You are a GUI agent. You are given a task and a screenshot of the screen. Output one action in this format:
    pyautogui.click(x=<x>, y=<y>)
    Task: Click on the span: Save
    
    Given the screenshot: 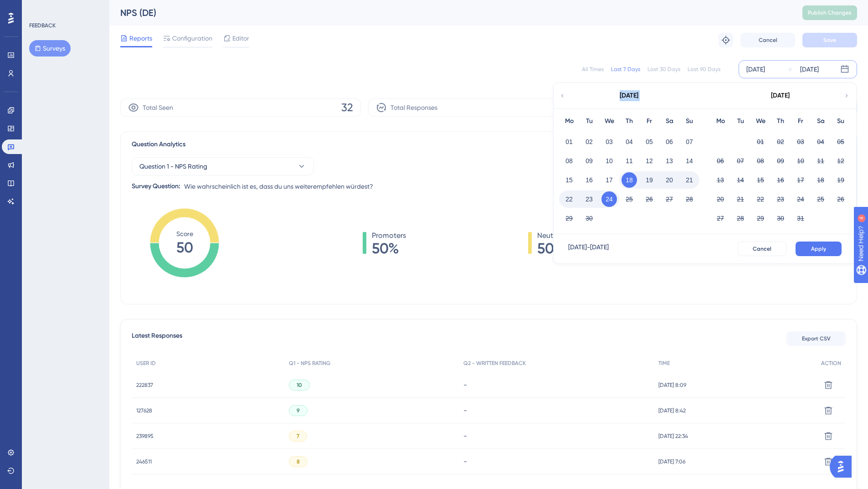 What is the action you would take?
    pyautogui.click(x=830, y=40)
    